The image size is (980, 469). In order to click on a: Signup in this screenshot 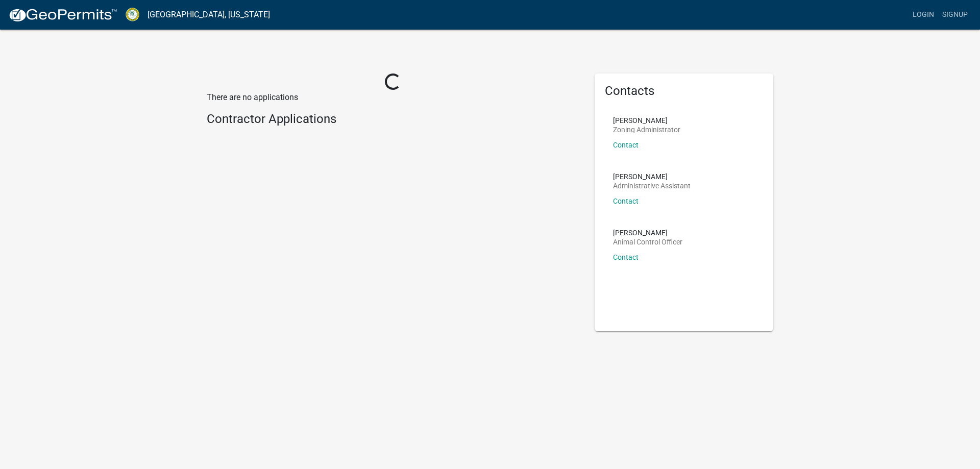, I will do `click(954, 15)`.